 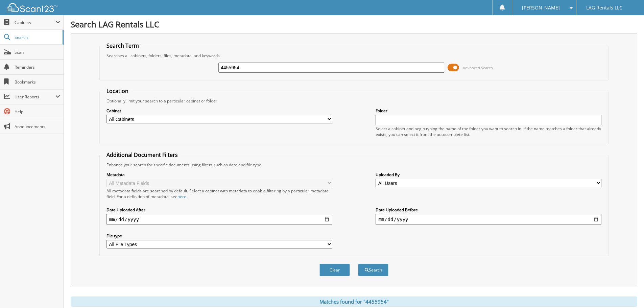 I want to click on img: scan123-logo-white.svg, so click(x=32, y=8).